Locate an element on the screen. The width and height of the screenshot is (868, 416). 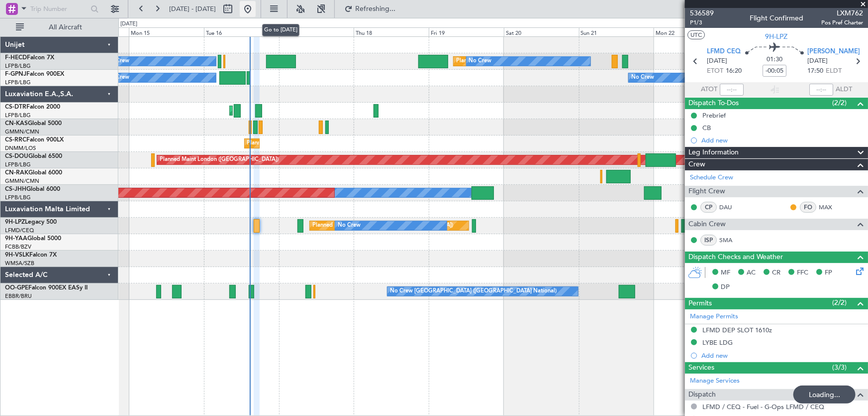
div: Sun 21 is located at coordinates (616, 32).